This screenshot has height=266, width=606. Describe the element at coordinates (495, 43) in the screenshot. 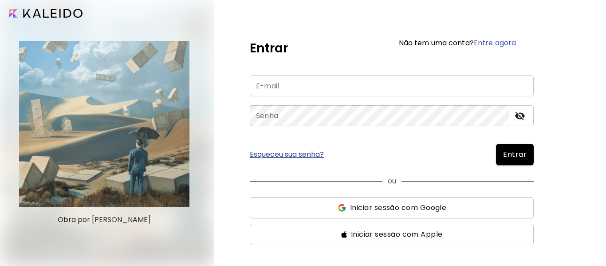

I see `a: Entre agora` at that location.